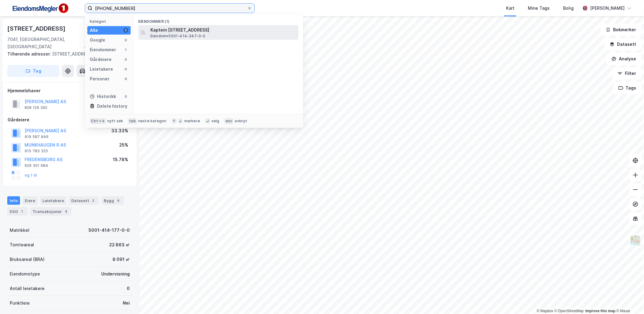  What do you see at coordinates (27, 259) in the screenshot?
I see `div: Bruksareal (BRA)` at bounding box center [27, 259].